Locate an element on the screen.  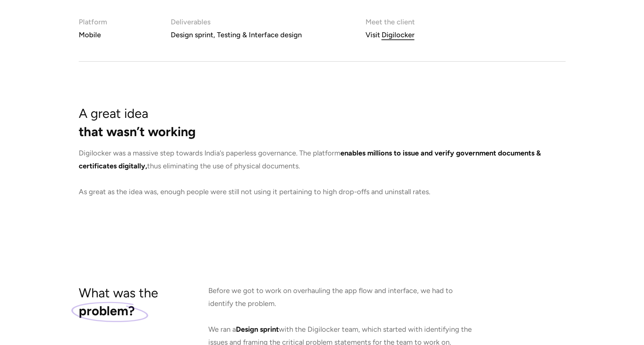
div: Digilocker is located at coordinates (398, 34).